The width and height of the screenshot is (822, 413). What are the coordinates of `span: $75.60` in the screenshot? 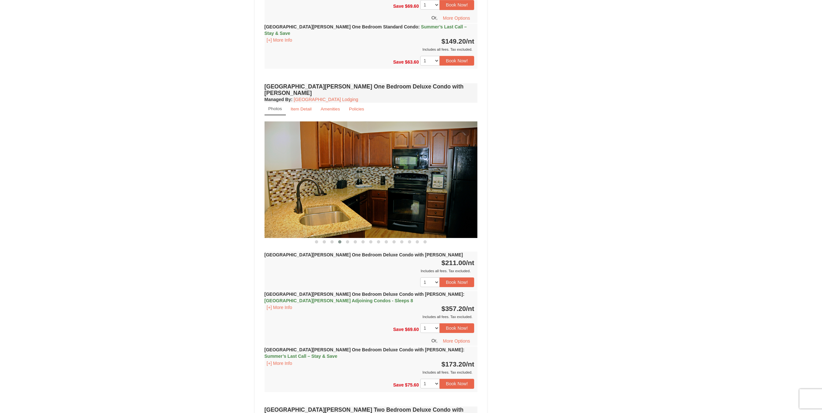 It's located at (412, 385).